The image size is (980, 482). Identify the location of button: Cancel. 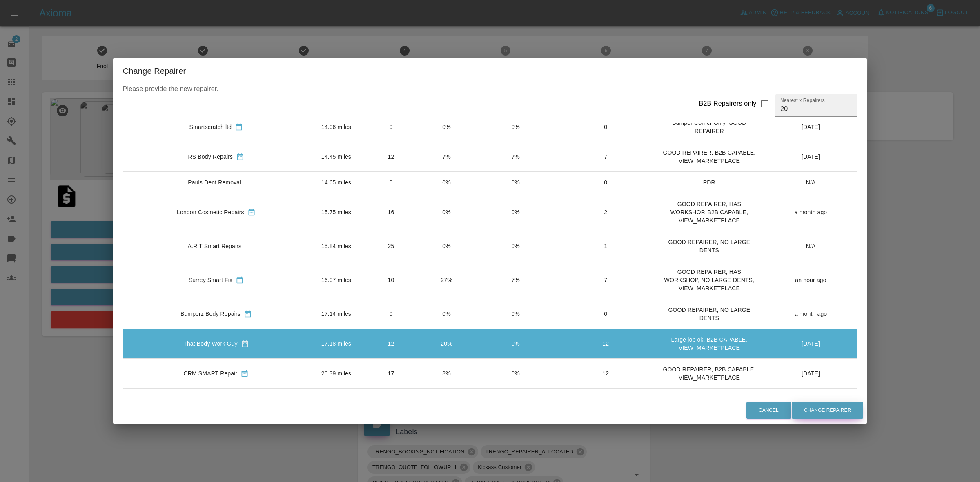
(768, 410).